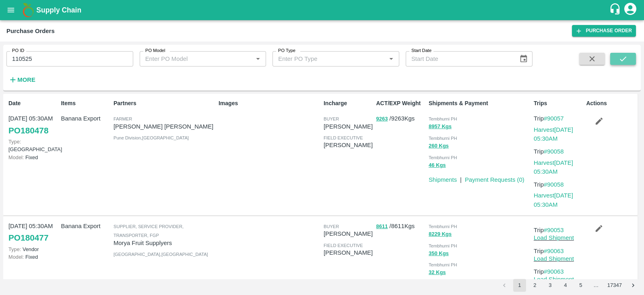 This screenshot has height=295, width=644. What do you see at coordinates (495, 180) in the screenshot?
I see `a: Payment Requests (0)` at bounding box center [495, 180].